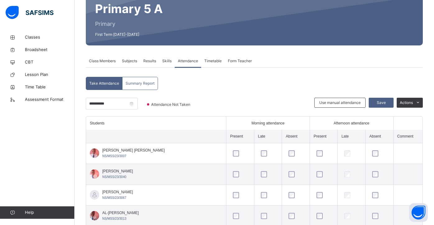 This screenshot has width=434, height=225. What do you see at coordinates (240, 61) in the screenshot?
I see `span: Form Teacher` at bounding box center [240, 61].